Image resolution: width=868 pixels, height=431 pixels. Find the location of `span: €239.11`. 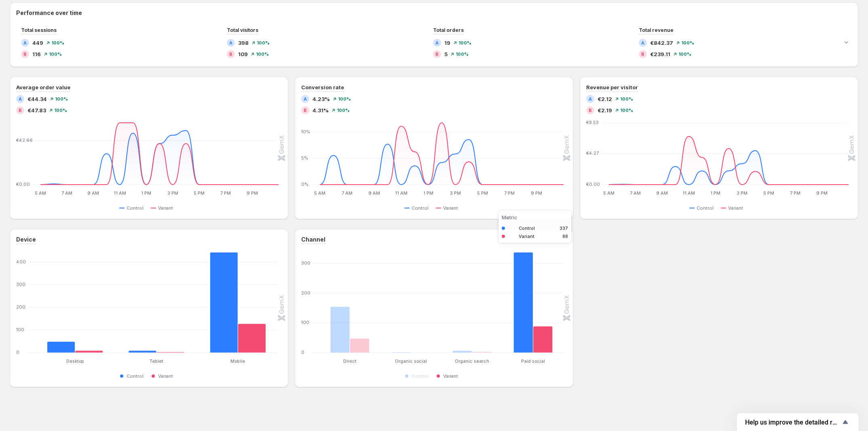

span: €239.11 is located at coordinates (660, 54).